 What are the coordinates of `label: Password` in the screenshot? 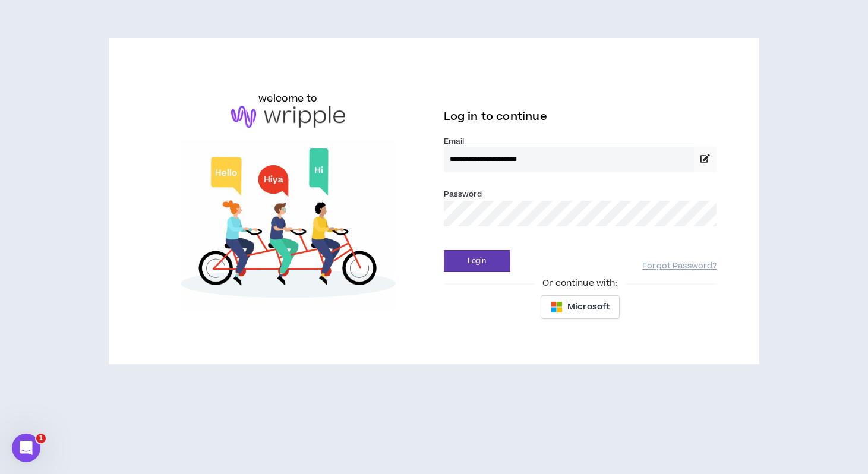 It's located at (463, 194).